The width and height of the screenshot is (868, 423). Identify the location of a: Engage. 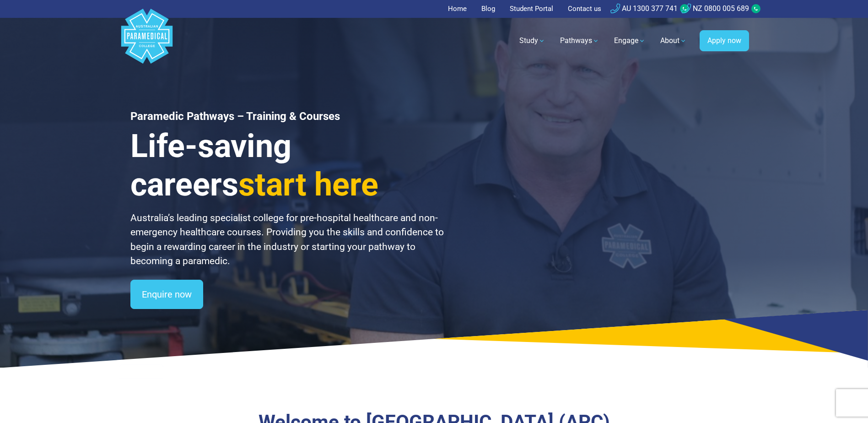
(630, 41).